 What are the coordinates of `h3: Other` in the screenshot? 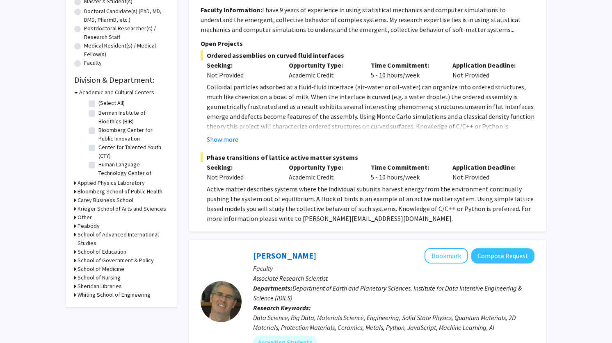 It's located at (84, 217).